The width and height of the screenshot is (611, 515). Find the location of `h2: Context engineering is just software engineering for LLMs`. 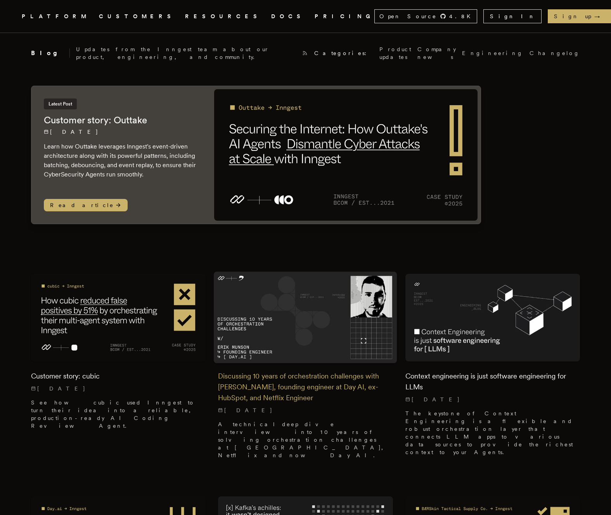

h2: Context engineering is just software engineering for LLMs is located at coordinates (493, 382).